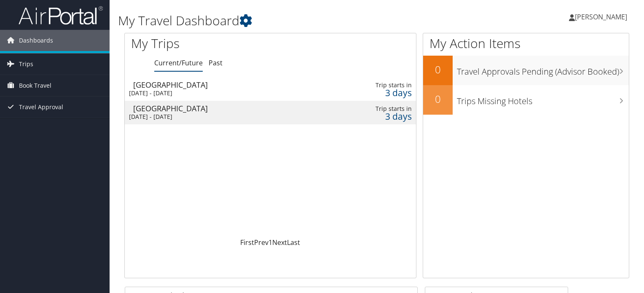 The width and height of the screenshot is (644, 293). I want to click on span: Travel Approval, so click(41, 107).